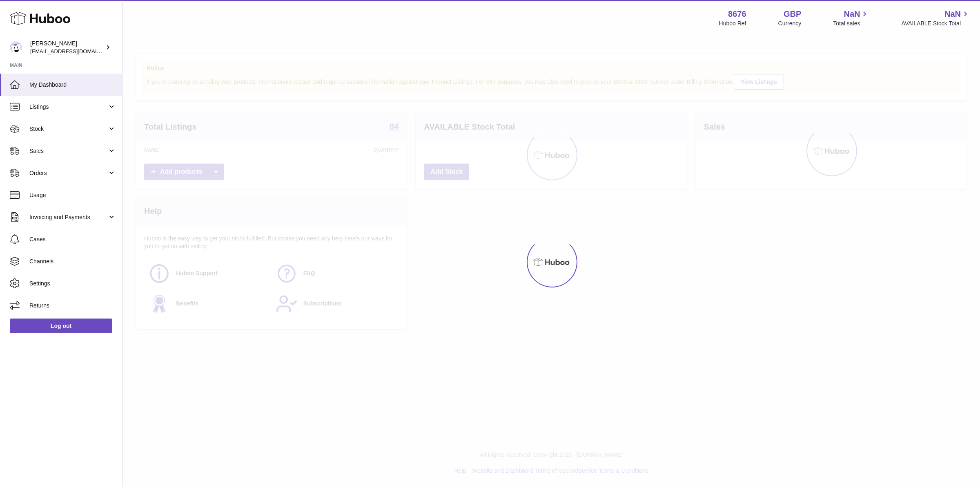 The image size is (980, 487). Describe the element at coordinates (792, 14) in the screenshot. I see `strong: GBP` at that location.